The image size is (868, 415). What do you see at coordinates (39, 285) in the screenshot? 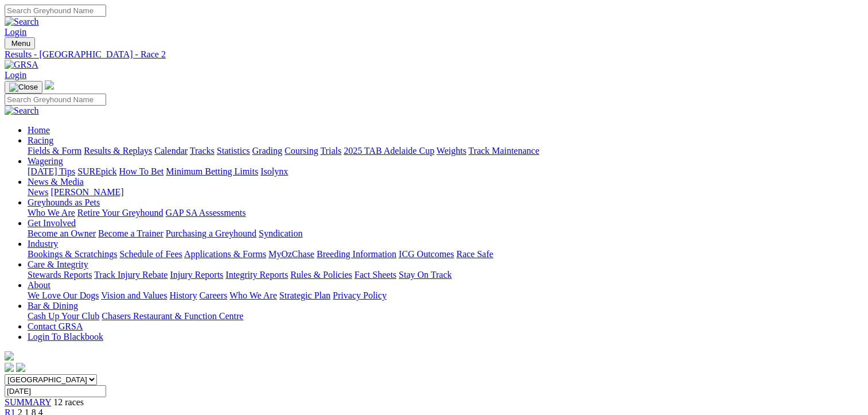
I see `a: About` at bounding box center [39, 285].